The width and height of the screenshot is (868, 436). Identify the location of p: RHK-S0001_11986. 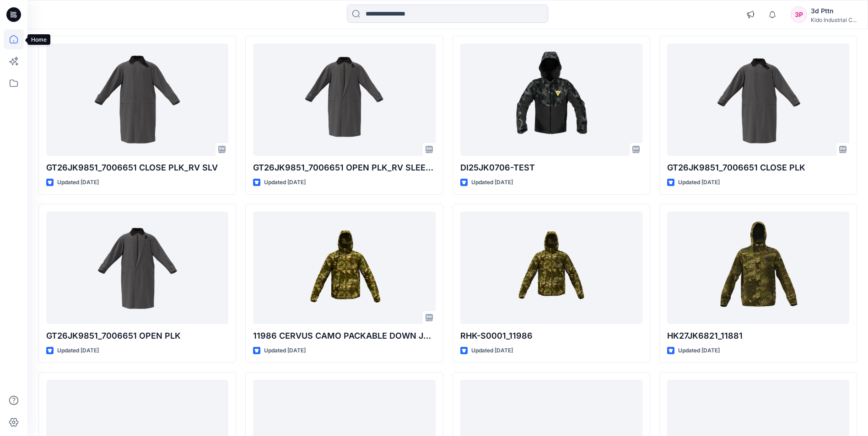
(552, 336).